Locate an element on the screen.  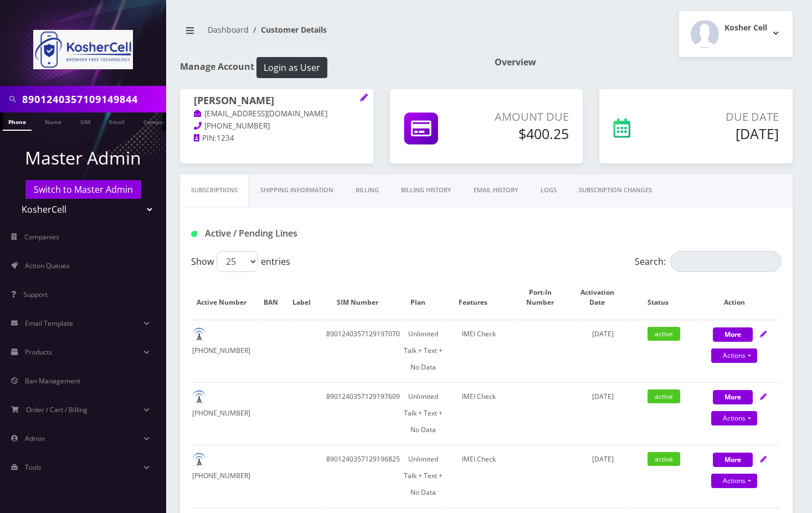
a: Subscriptions is located at coordinates (214, 190).